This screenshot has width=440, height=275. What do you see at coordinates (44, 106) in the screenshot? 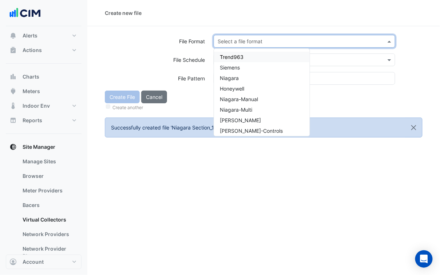
I see `button: Indoor Env` at bounding box center [44, 106].